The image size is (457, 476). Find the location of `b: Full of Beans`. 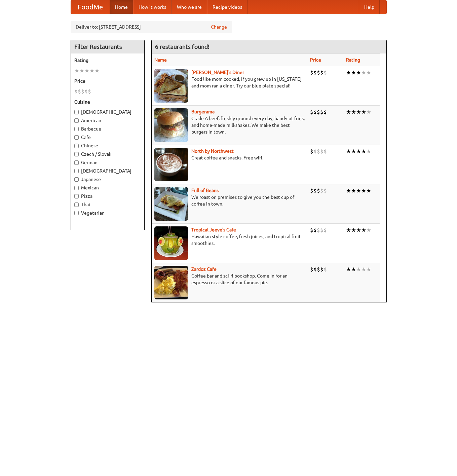

b: Full of Beans is located at coordinates (205, 190).